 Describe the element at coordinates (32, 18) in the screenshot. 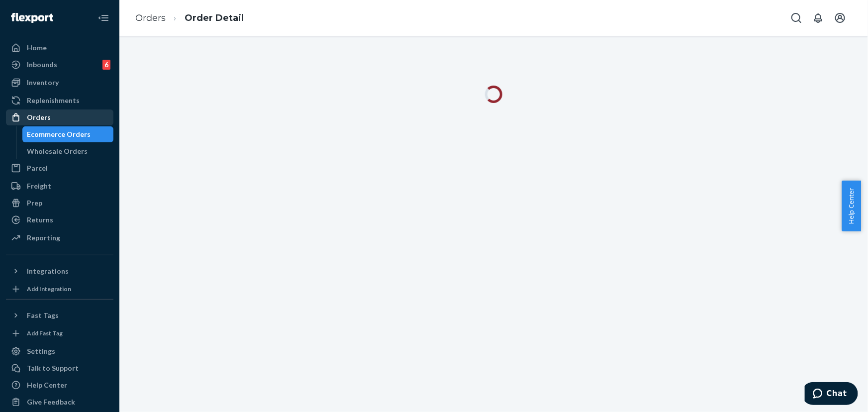

I see `img: Flexport logo` at that location.